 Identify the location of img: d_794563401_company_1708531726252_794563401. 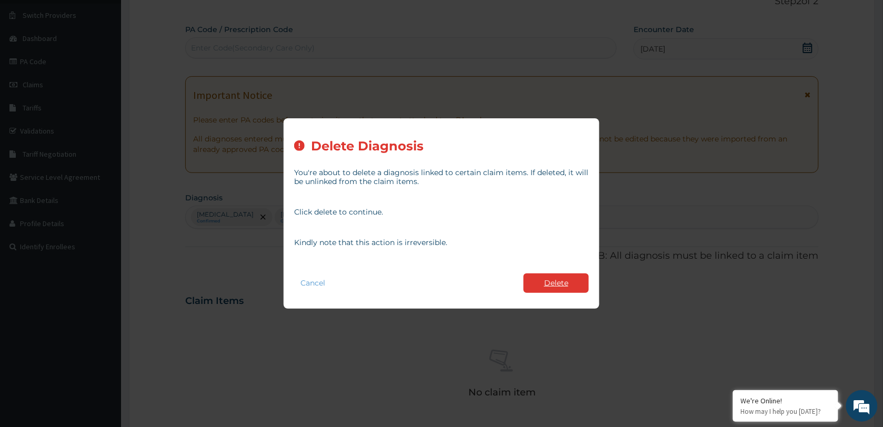
(31, 66).